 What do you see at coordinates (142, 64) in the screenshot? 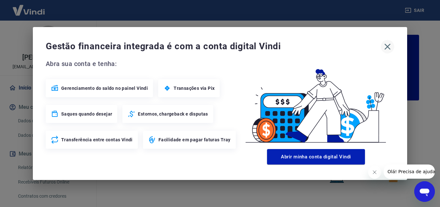
I see `span: Abra sua conta e tenha:` at bounding box center [142, 64].